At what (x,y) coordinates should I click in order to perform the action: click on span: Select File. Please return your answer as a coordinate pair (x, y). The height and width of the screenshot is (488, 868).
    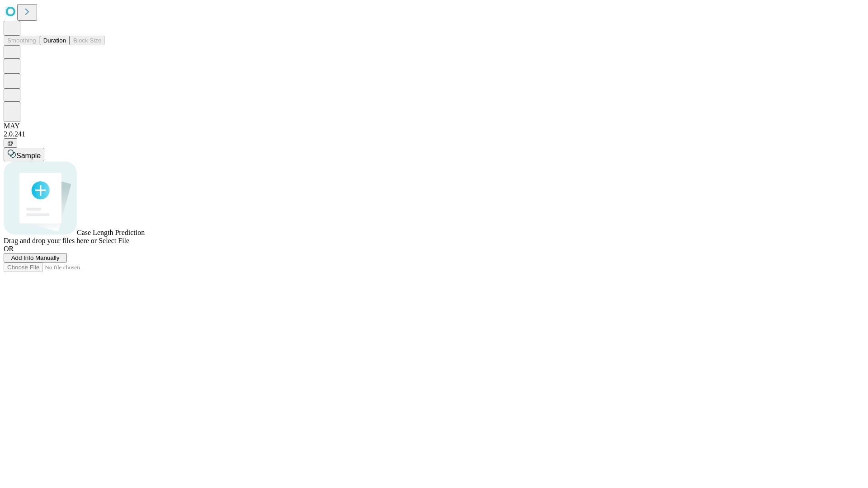
    Looking at the image, I should click on (114, 240).